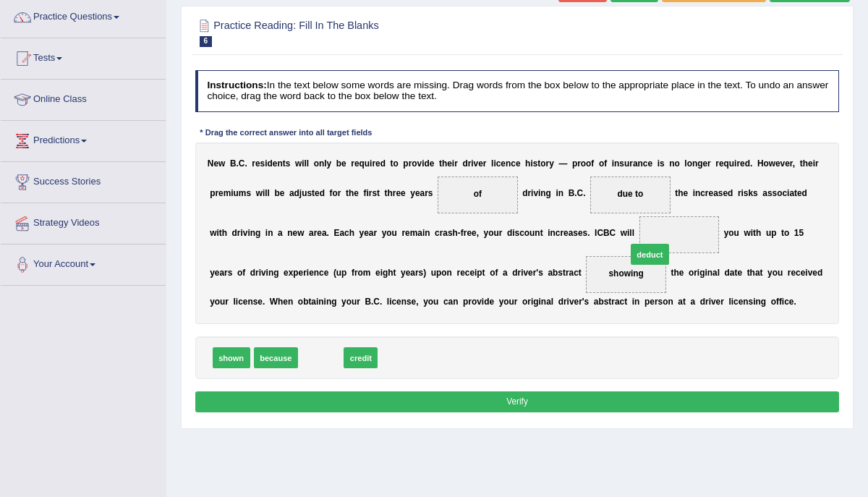 Image resolution: width=868 pixels, height=497 pixels. What do you see at coordinates (276, 192) in the screenshot?
I see `b: b` at bounding box center [276, 192].